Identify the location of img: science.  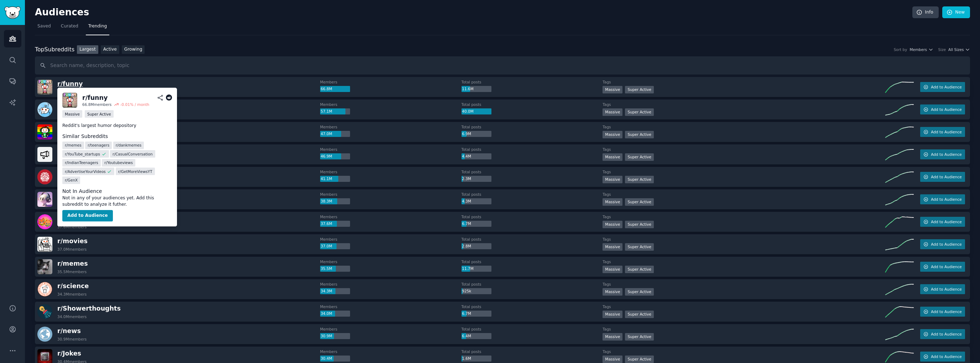
(45, 289).